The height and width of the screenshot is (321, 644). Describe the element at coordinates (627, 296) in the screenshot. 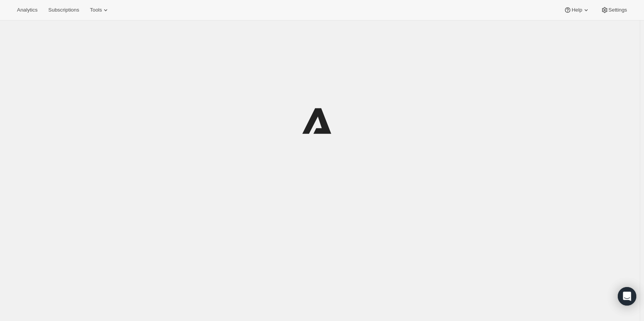

I see `div: Open Intercom Messenger` at that location.